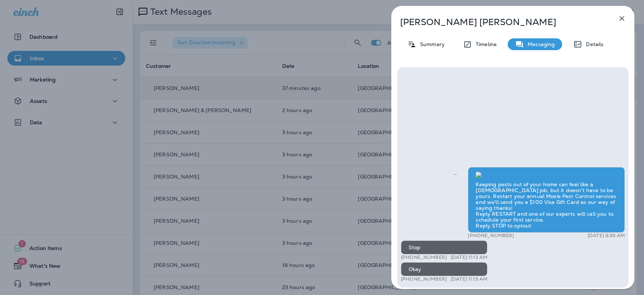  Describe the element at coordinates (430, 44) in the screenshot. I see `p: Summary` at that location.